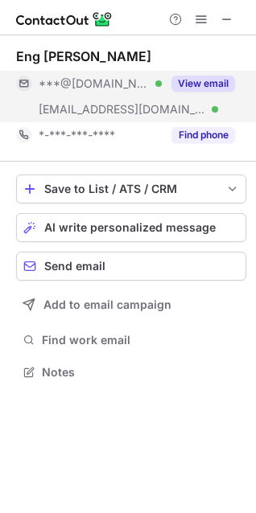 This screenshot has width=256, height=513. I want to click on span: Add to email campaign, so click(107, 305).